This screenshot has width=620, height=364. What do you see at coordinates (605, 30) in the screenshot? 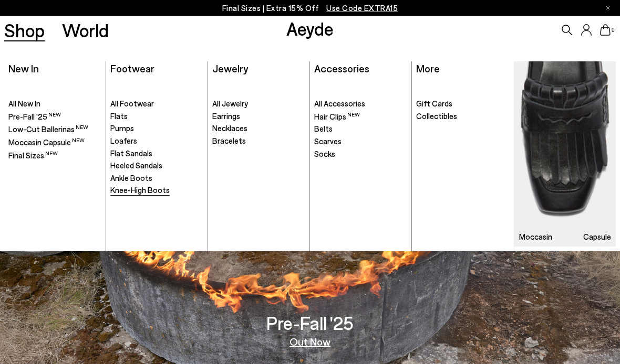
I see `a: 0` at bounding box center [605, 30].